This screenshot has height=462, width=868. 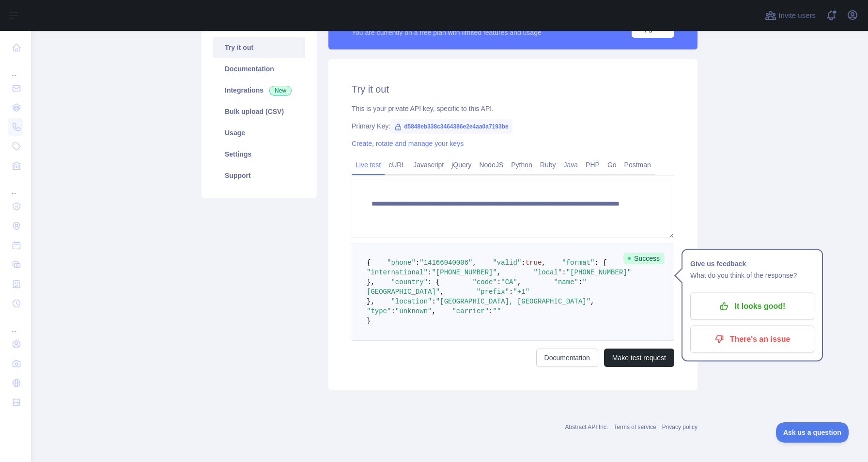 What do you see at coordinates (522, 165) in the screenshot?
I see `a: Python` at bounding box center [522, 165].